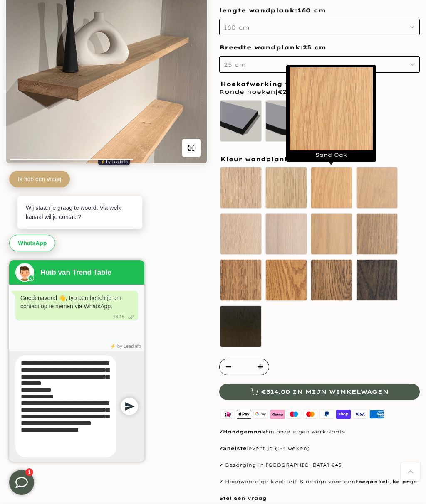  Describe the element at coordinates (376, 414) in the screenshot. I see `img: american express` at that location.